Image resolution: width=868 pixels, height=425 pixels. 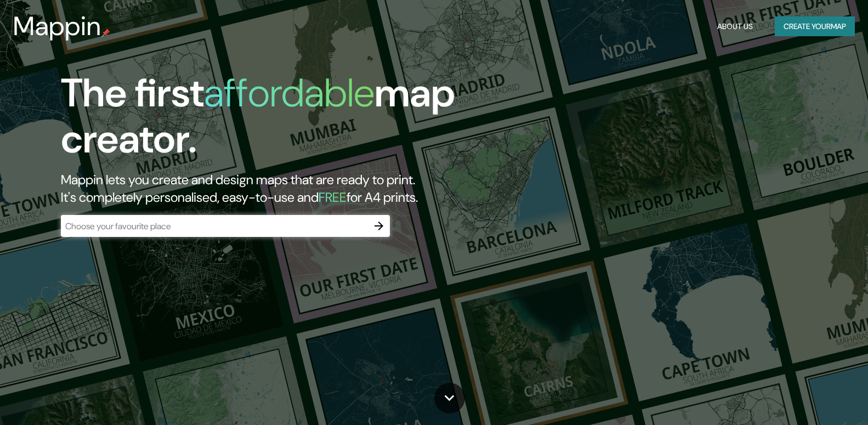 What do you see at coordinates (106, 33) in the screenshot?
I see `img: mappin-pin` at bounding box center [106, 33].